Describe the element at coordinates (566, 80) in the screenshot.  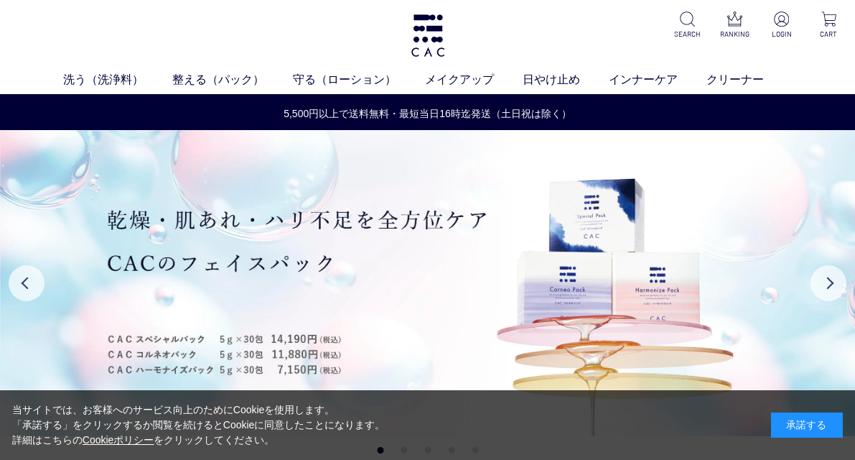
I see `a: 日やけ止め` at that location.